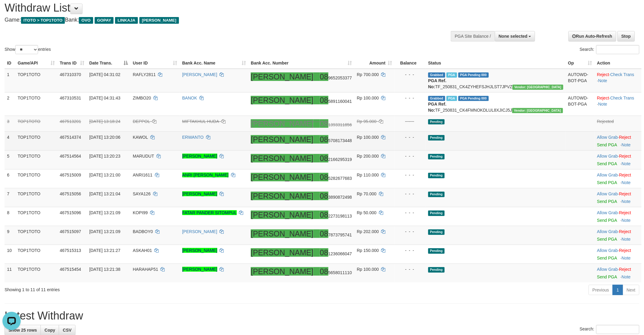  Describe the element at coordinates (134, 288) in the screenshot. I see `div: Showing 1 to 11 of 11 entries` at that location.